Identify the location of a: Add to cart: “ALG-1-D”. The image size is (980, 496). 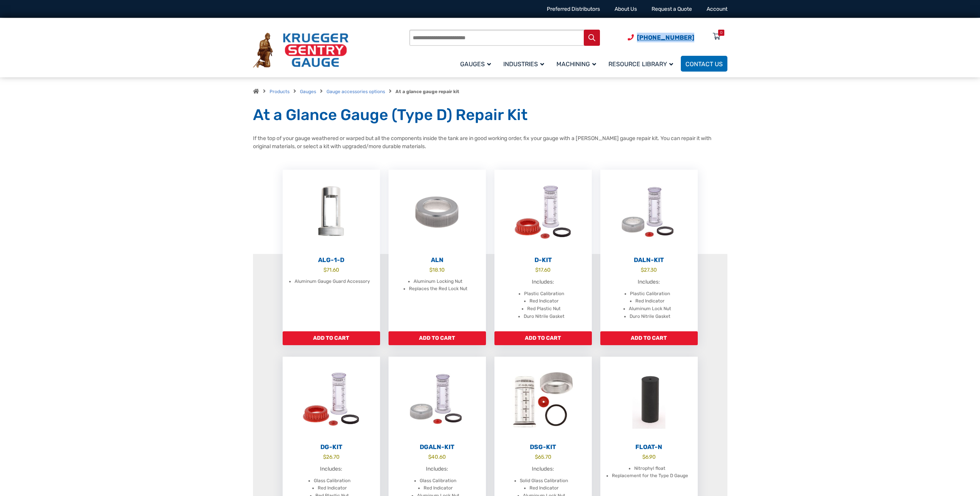
(331, 338).